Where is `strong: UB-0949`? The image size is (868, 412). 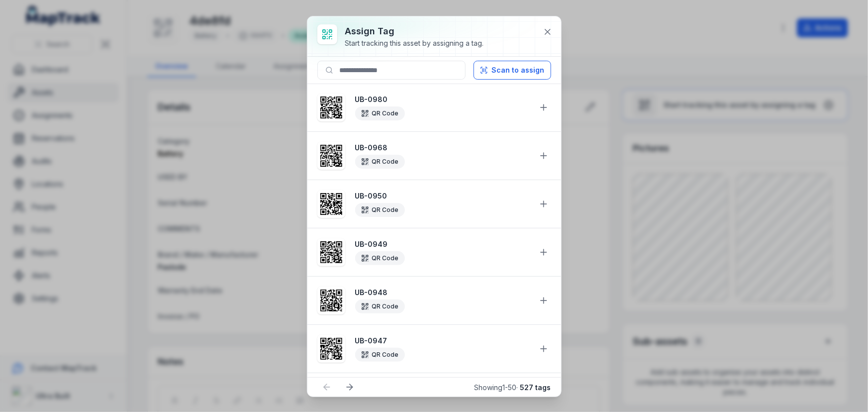 strong: UB-0949 is located at coordinates (442, 244).